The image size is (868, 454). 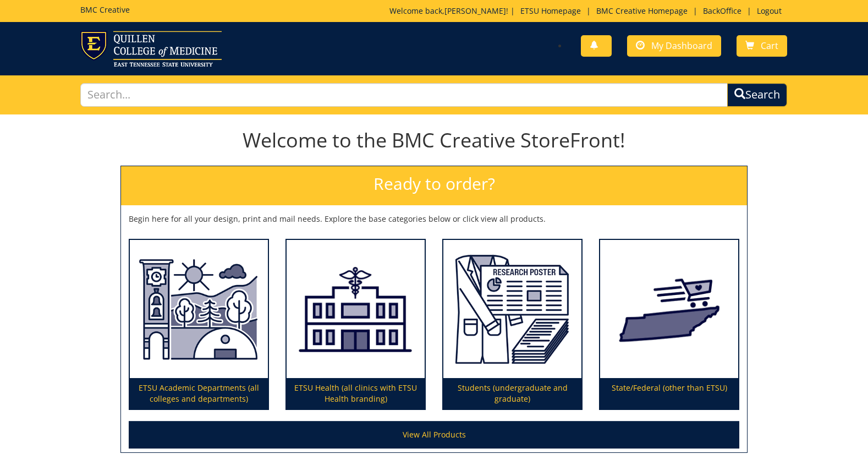 What do you see at coordinates (434, 219) in the screenshot?
I see `p: Begin here for all your design, print and mail needs. Explore the base categories below or click ...` at bounding box center [434, 219].